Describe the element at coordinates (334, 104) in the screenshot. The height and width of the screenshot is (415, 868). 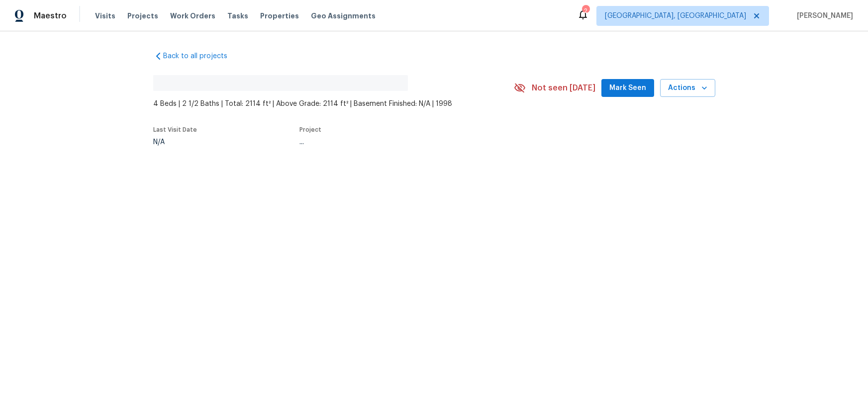
I see `span: 4 Beds | 2 1/2 Baths | Total: 2114 ft² | Above Grade: 2114 ft² | Basement Finished: N/A | 1998` at that location.